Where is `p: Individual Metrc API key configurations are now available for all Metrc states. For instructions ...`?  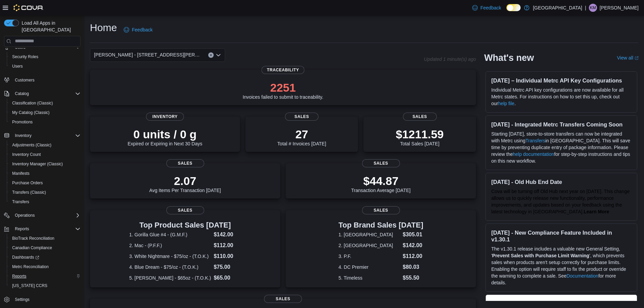
p: Individual Metrc API key configurations are now available for all Metrc states. For instructions ... is located at coordinates (561, 97).